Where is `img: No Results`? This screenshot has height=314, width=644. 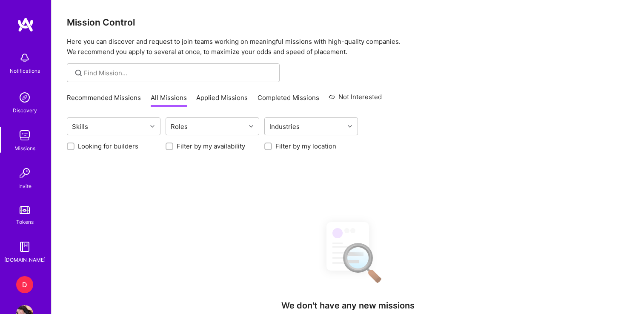
img: No Results is located at coordinates (348, 252).